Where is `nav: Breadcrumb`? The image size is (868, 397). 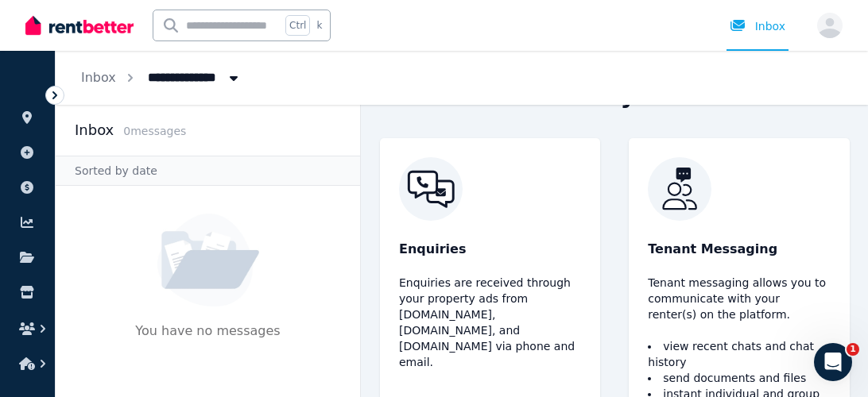
nav: Breadcrumb is located at coordinates (162, 78).